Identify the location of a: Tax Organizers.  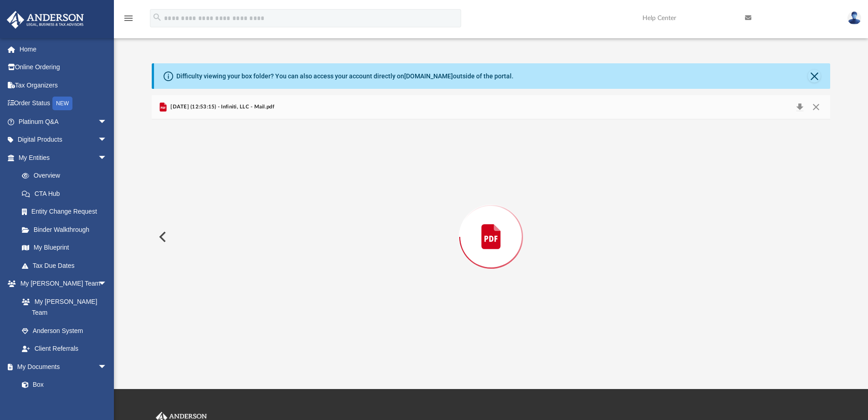
(63, 85).